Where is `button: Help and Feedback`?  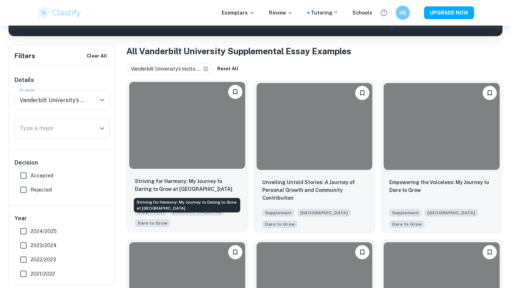 button: Help and Feedback is located at coordinates (384, 13).